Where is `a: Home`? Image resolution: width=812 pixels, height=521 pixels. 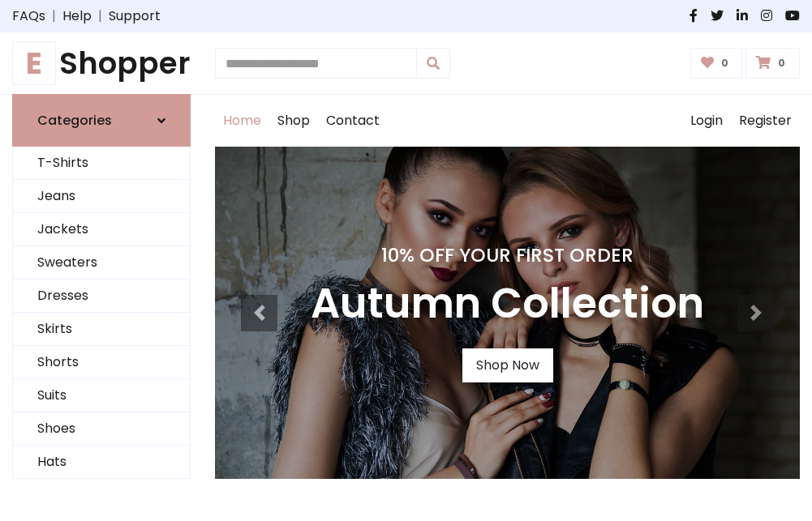
a: Home is located at coordinates (241, 121).